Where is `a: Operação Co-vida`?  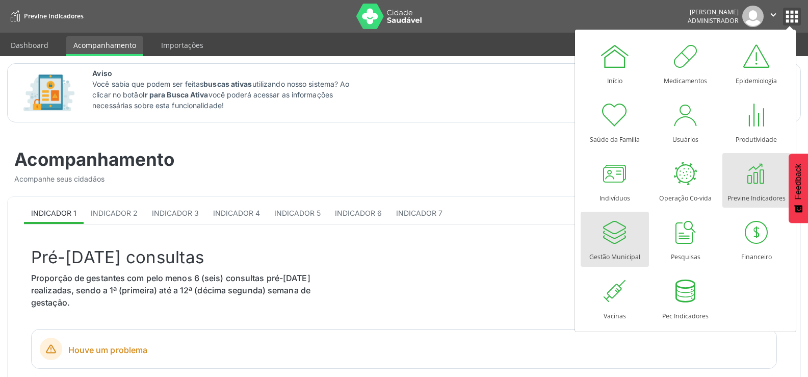 a: Operação Co-vida is located at coordinates (686, 180).